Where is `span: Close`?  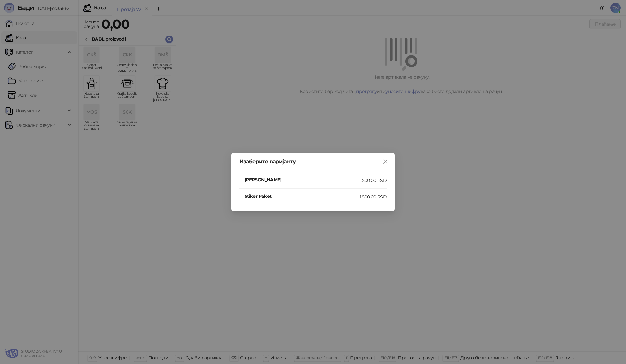
span: Close is located at coordinates (385, 162).